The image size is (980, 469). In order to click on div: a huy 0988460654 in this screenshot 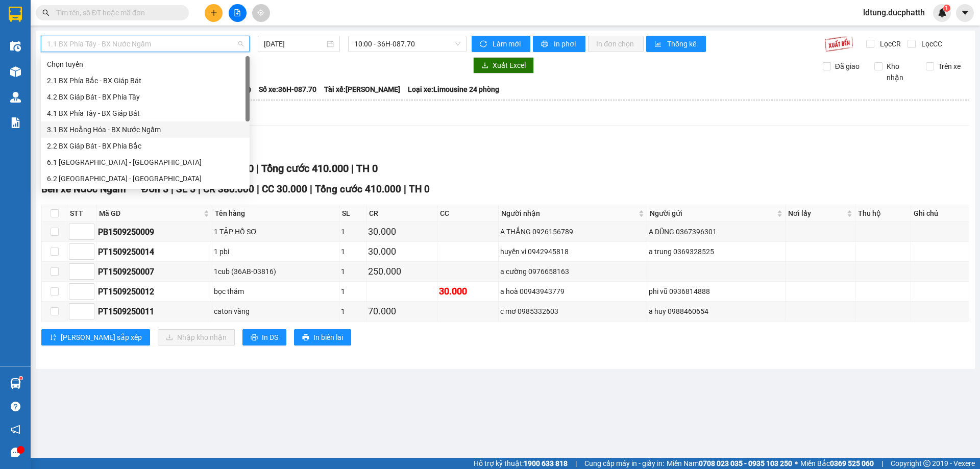, I will do `click(716, 311)`.